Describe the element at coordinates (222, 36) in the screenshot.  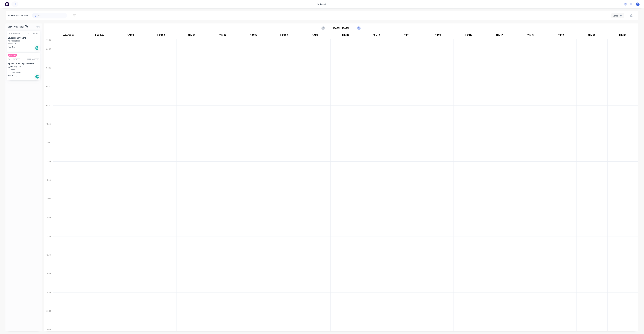
I see `div: FNM 07` at that location.